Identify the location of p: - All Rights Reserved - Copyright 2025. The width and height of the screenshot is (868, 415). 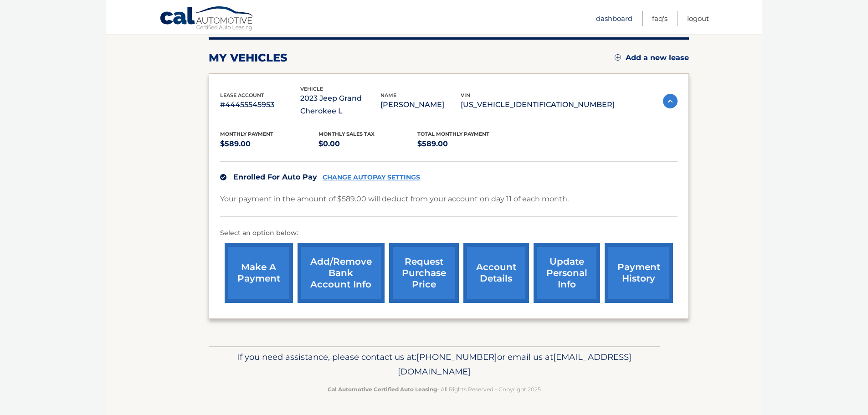
(434, 389).